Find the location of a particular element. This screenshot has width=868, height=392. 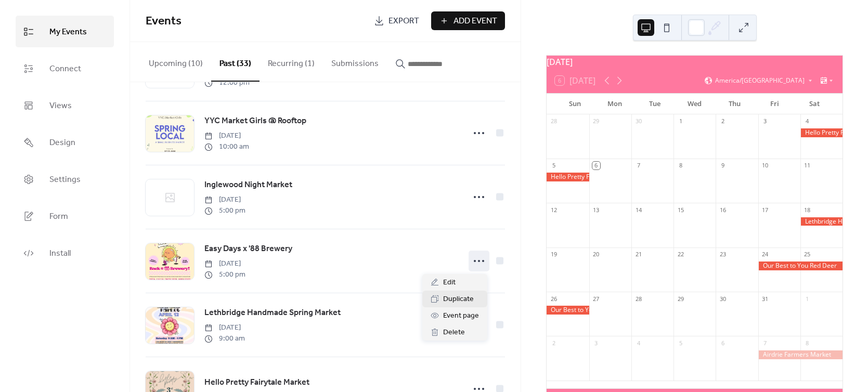

a: Easy Days x '88 Brewery is located at coordinates (248, 249).